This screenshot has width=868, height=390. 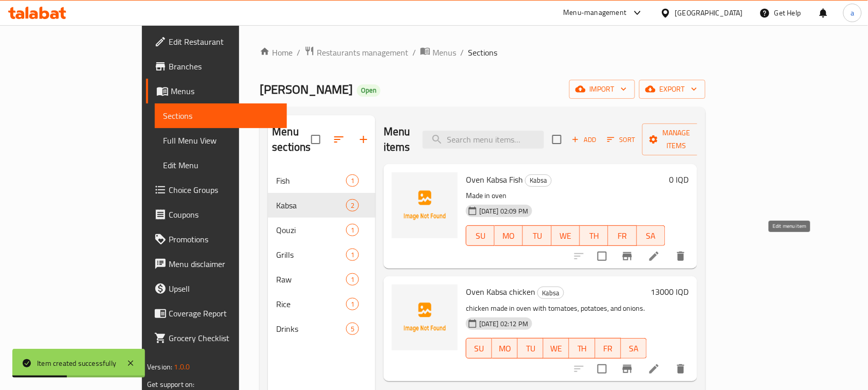 I want to click on h2: Menu items, so click(x=397, y=139).